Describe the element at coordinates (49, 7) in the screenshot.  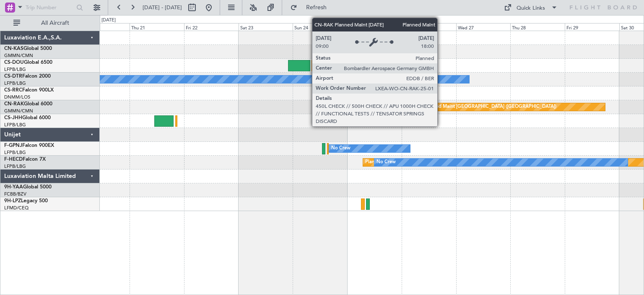
I see `input: Trip Number` at that location.